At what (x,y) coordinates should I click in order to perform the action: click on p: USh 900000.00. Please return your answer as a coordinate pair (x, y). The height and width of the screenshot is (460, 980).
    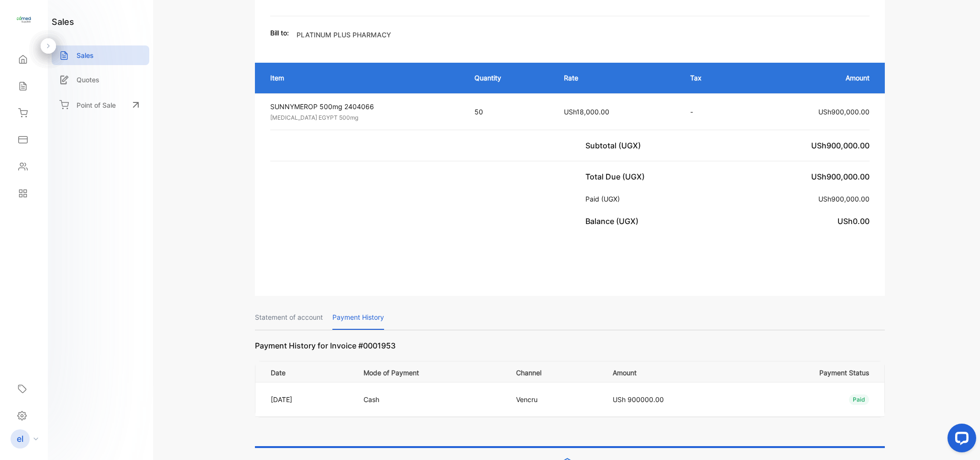
    Looking at the image, I should click on (675, 400).